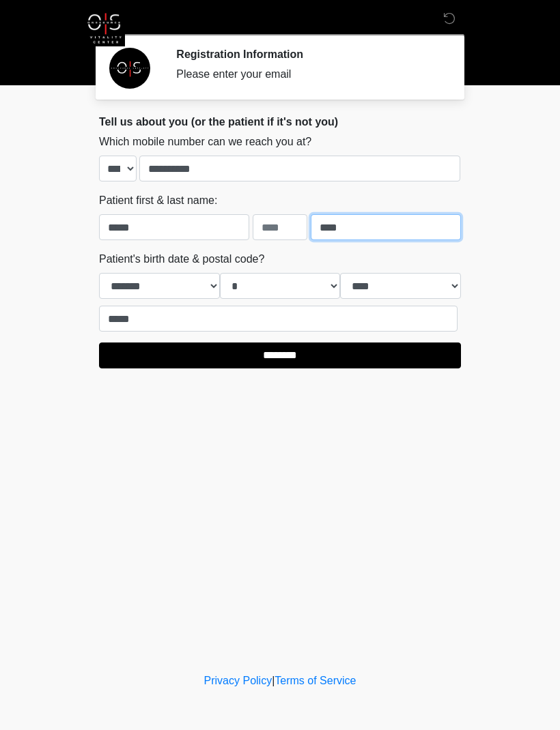  What do you see at coordinates (280, 121) in the screenshot?
I see `h2: Tell us about you (or the patient if it's not you)` at bounding box center [280, 121].